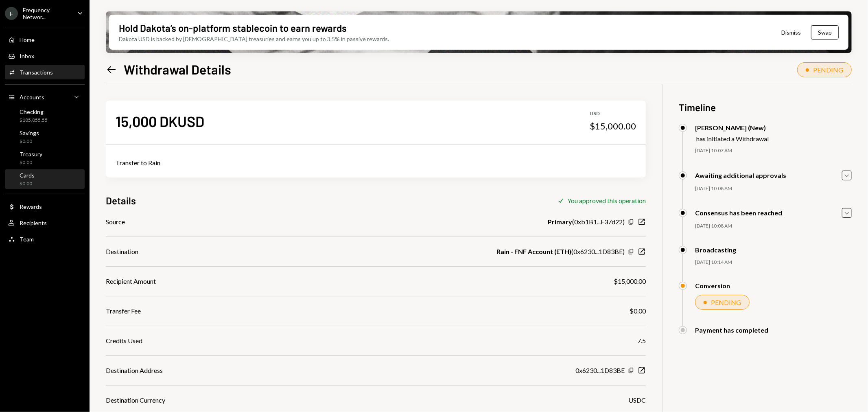 The height and width of the screenshot is (412, 868). Describe the element at coordinates (45, 116) in the screenshot. I see `a: Checking$185,855.55` at that location.